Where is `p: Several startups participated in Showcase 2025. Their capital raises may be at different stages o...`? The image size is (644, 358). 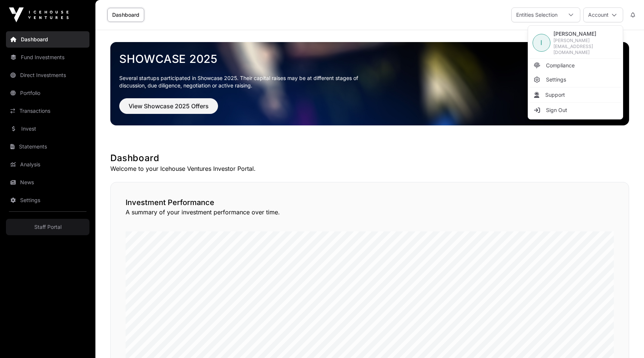 p: Several startups participated in Showcase 2025. Their capital raises may be at different stages o... is located at coordinates (245, 82).